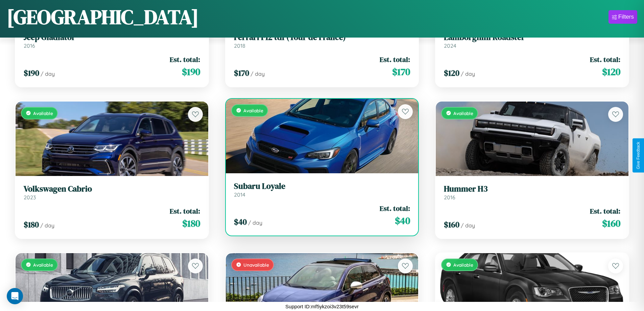 Image resolution: width=644 pixels, height=311 pixels. Describe the element at coordinates (256, 265) in the screenshot. I see `span: Unavailable` at that location.